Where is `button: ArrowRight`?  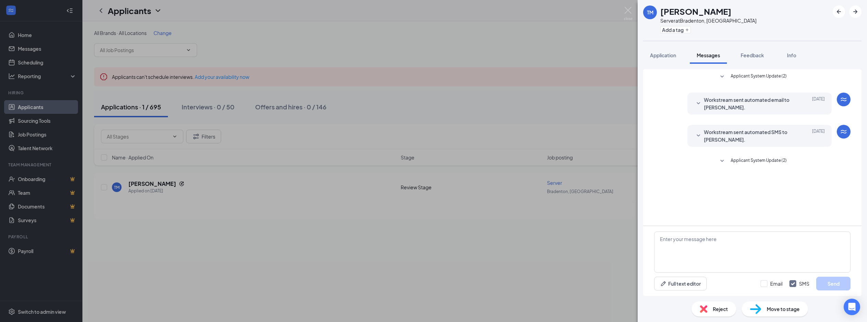 button: ArrowRight is located at coordinates (855, 12).